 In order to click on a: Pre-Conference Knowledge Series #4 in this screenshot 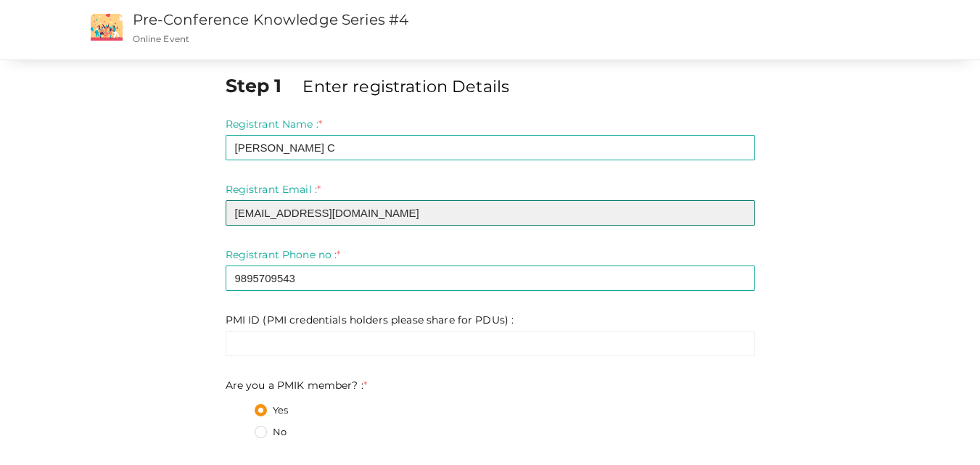, I will do `click(270, 20)`.